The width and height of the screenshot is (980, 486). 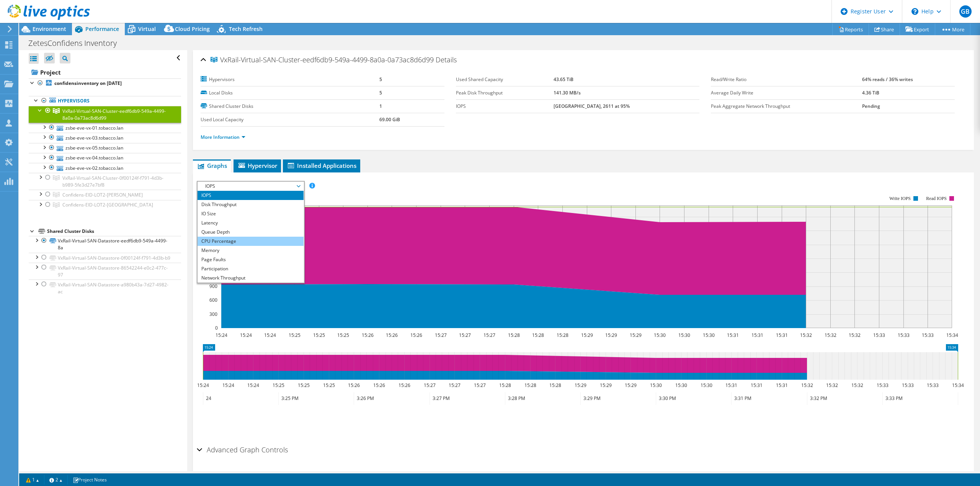 What do you see at coordinates (114, 232) in the screenshot?
I see `div: Shared Cluster Disks` at bounding box center [114, 232].